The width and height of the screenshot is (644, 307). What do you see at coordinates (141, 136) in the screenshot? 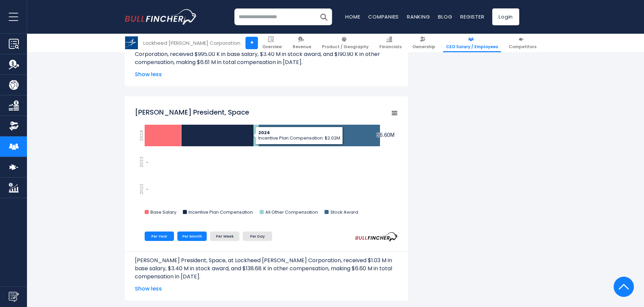
I see `text: 2024` at bounding box center [141, 136].